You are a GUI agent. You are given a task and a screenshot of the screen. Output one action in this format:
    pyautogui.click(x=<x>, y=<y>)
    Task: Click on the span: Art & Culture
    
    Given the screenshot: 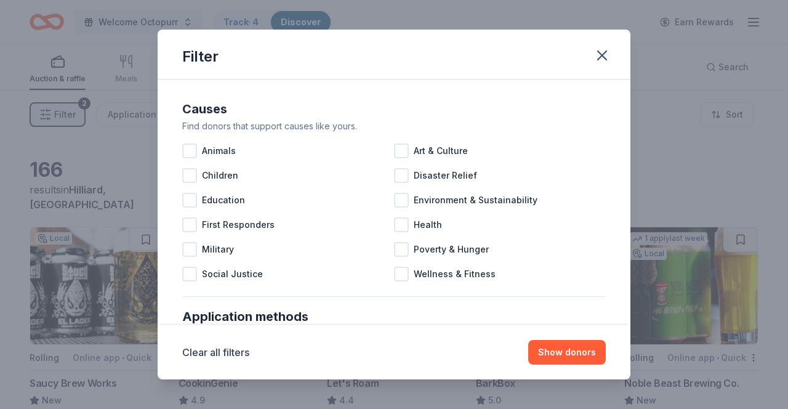 What is the action you would take?
    pyautogui.click(x=441, y=151)
    